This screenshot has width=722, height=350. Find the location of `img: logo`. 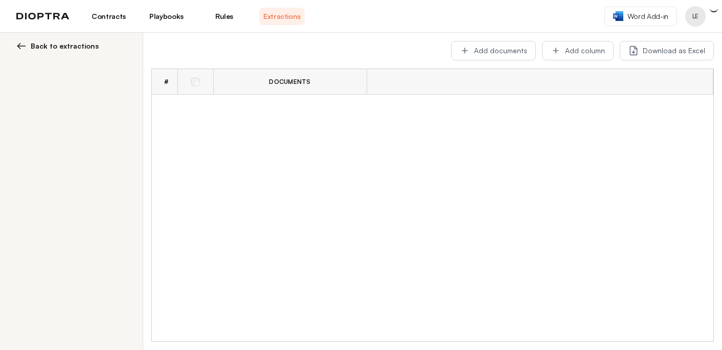

img: logo is located at coordinates (43, 16).